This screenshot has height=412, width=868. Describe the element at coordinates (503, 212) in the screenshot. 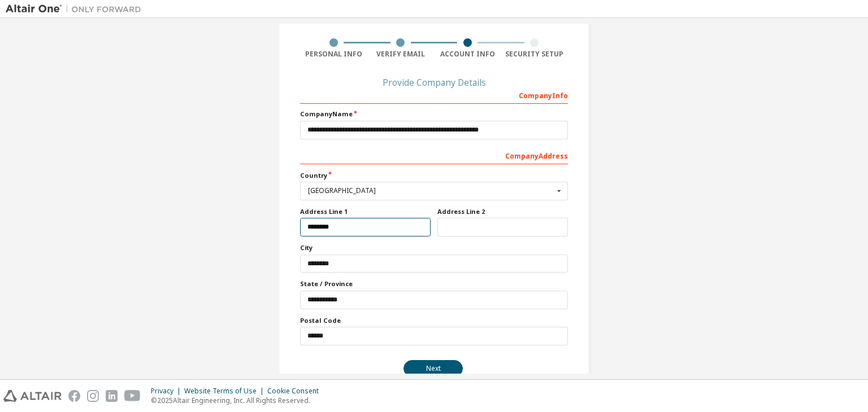

I see `label: Address Line 2` at that location.